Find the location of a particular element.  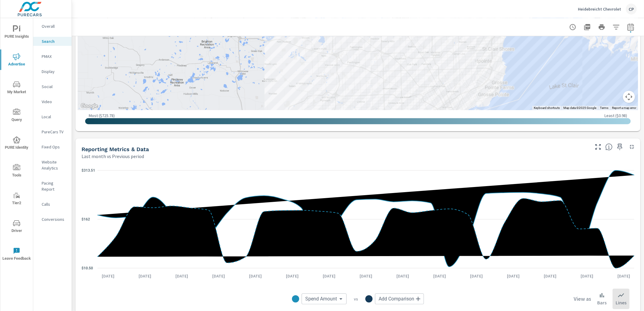

p: PureCars TV is located at coordinates (54, 132).